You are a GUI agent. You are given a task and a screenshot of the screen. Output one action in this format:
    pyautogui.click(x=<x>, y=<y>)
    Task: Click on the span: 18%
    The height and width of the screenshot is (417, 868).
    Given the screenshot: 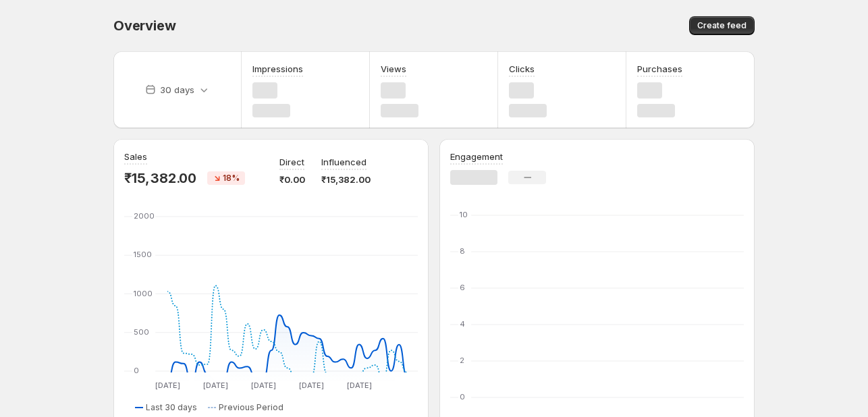 What is the action you would take?
    pyautogui.click(x=231, y=178)
    